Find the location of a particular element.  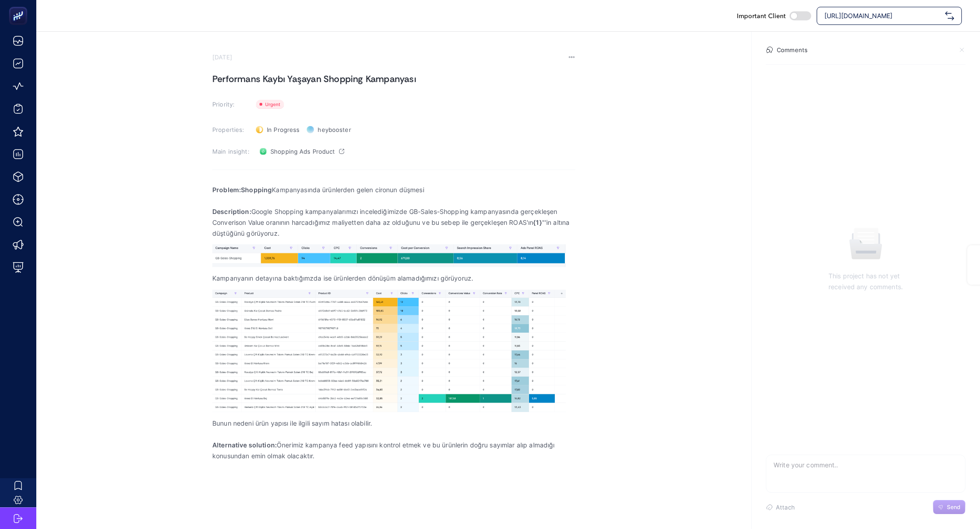

p: Bunun nedeni ürün yapısı ile ilgili sayım hatası olabilir. is located at coordinates (394, 423).